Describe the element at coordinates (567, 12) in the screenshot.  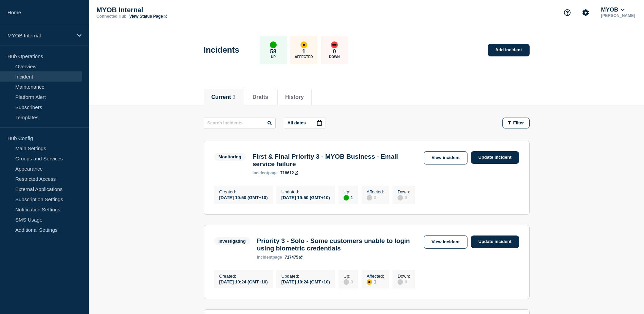
I see `button: Support` at that location.